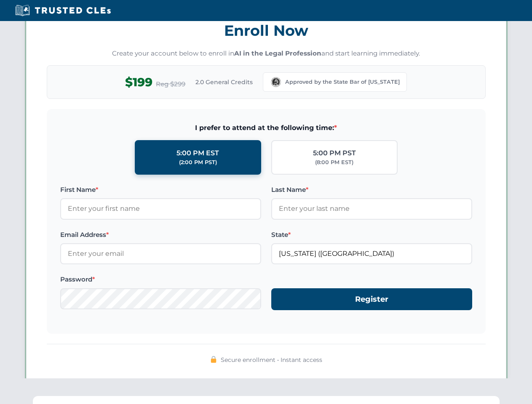  I want to click on img: Washington Bar, so click(276, 82).